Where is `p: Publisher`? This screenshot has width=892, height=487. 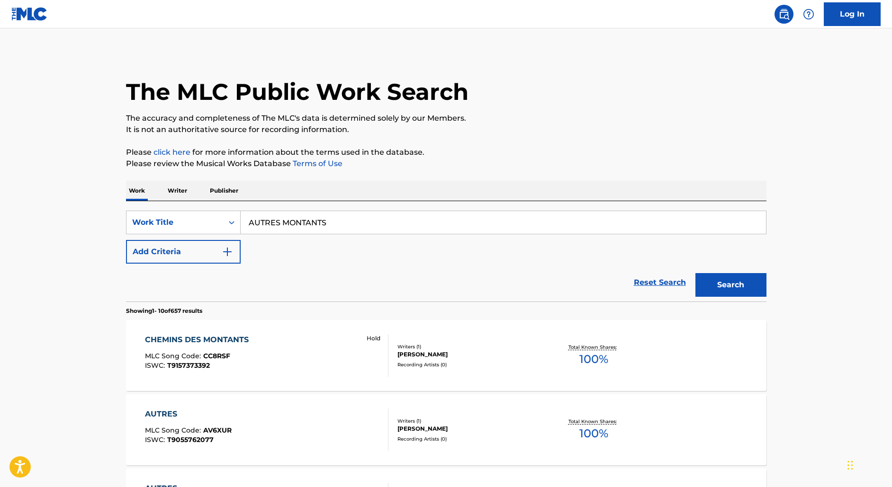
p: Publisher is located at coordinates (224, 191).